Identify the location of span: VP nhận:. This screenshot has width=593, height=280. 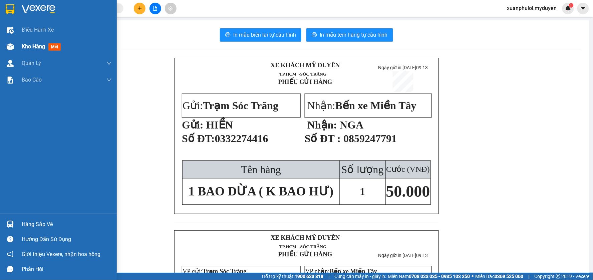
(341, 271).